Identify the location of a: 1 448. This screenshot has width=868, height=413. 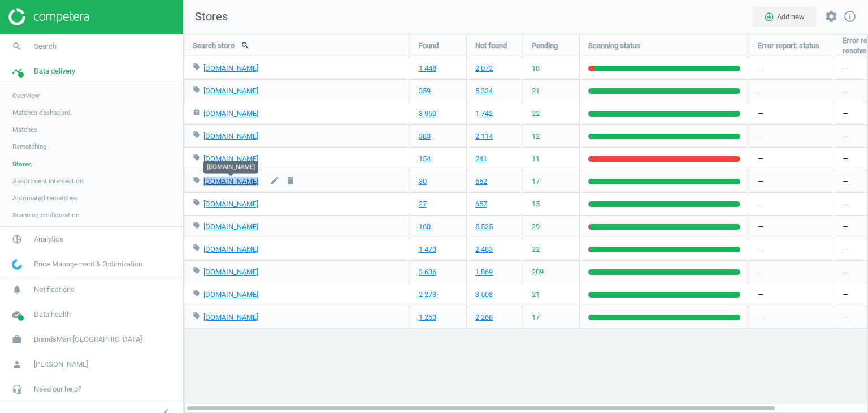
(428, 69).